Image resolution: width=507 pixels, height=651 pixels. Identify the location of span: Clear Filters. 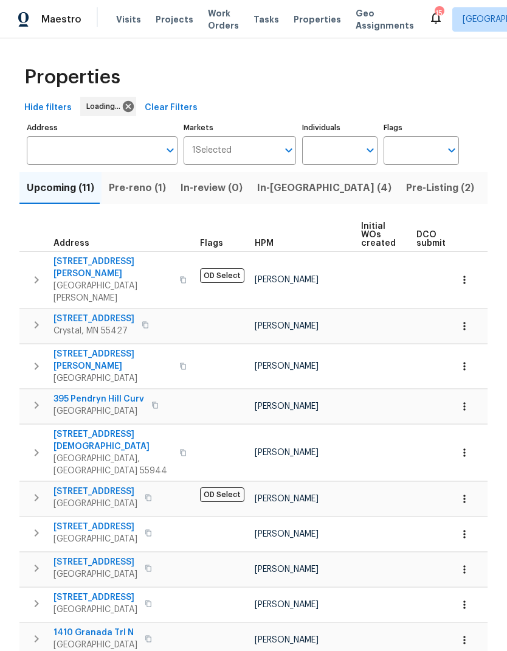
(171, 108).